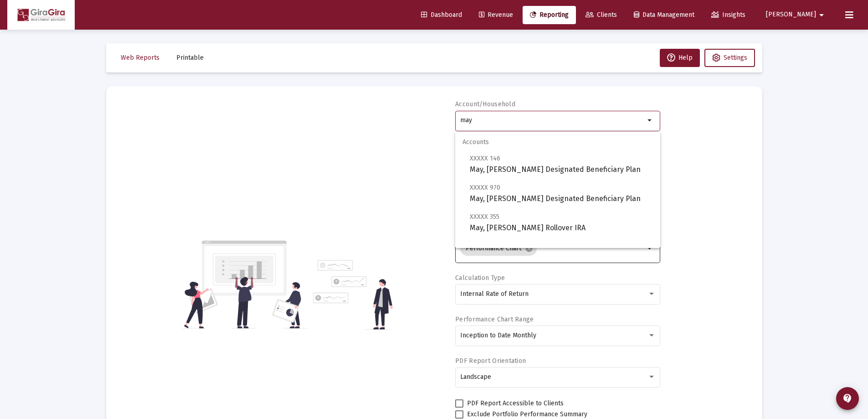  I want to click on mat-chip: Performance Chart, so click(499, 249).